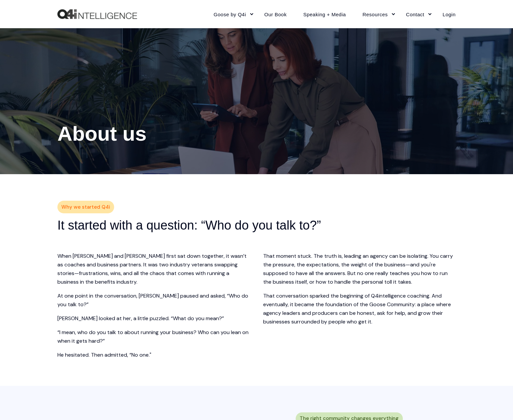  I want to click on p: He hesitated. Then admitted, “No one.", so click(154, 355).